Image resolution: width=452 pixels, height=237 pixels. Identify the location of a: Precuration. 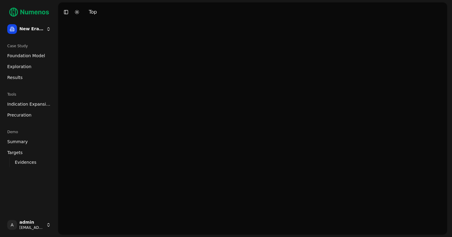
(29, 115).